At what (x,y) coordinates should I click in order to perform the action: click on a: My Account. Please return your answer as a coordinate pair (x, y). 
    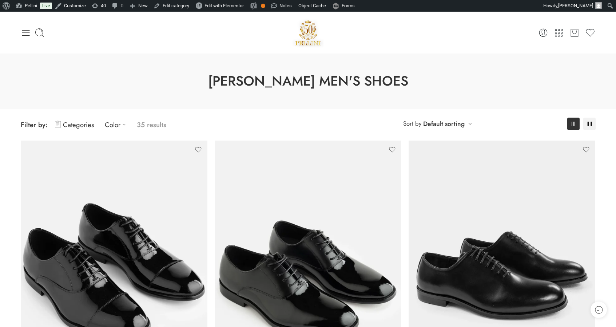
    Looking at the image, I should click on (543, 33).